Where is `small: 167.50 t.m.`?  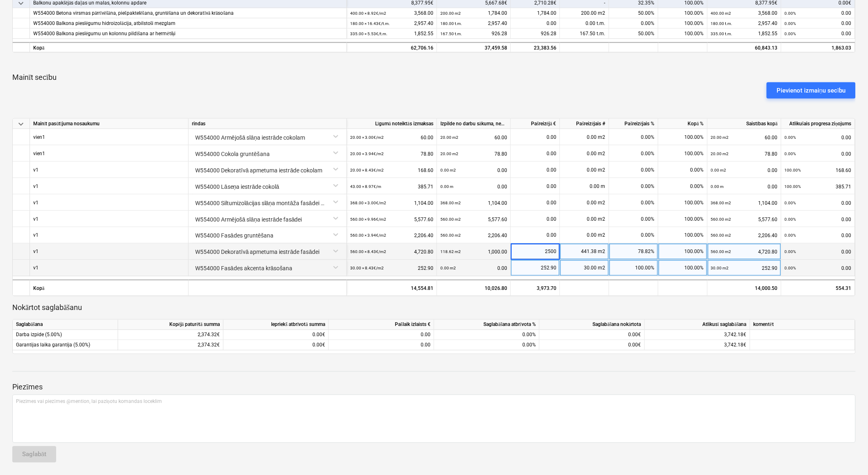
small: 167.50 t.m. is located at coordinates (451, 34).